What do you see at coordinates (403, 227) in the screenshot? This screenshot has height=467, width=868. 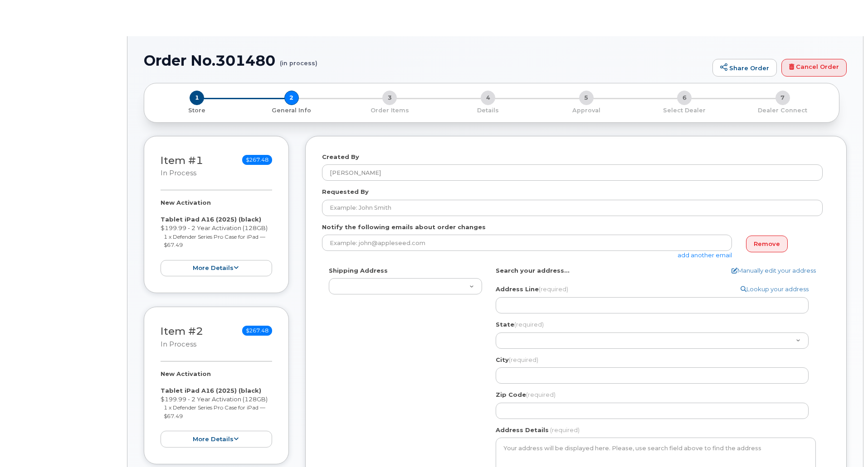 I see `label: Notify the following emails about order changes` at bounding box center [403, 227].